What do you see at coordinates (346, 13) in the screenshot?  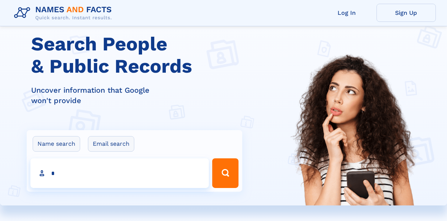 I see `a: Log In` at bounding box center [346, 13].